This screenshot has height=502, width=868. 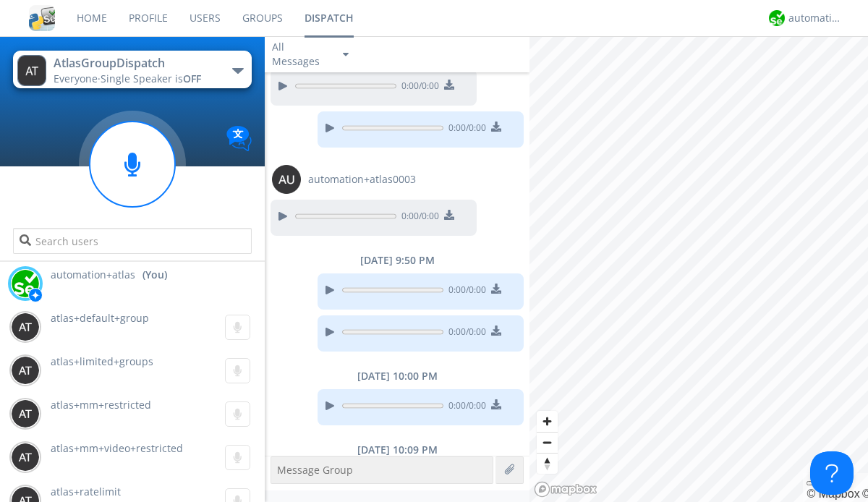 What do you see at coordinates (239, 138) in the screenshot?
I see `img: Translation enabled` at bounding box center [239, 138].